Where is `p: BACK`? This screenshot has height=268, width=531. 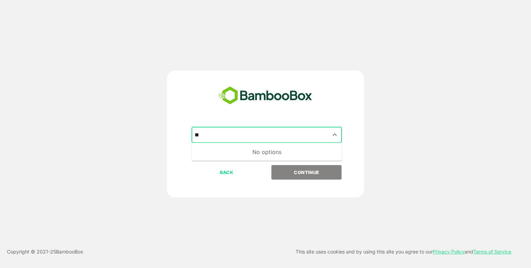 p: BACK is located at coordinates (227, 173).